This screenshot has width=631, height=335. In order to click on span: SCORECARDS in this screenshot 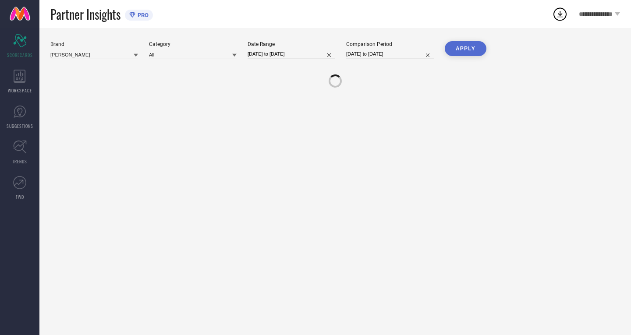, I will do `click(20, 55)`.